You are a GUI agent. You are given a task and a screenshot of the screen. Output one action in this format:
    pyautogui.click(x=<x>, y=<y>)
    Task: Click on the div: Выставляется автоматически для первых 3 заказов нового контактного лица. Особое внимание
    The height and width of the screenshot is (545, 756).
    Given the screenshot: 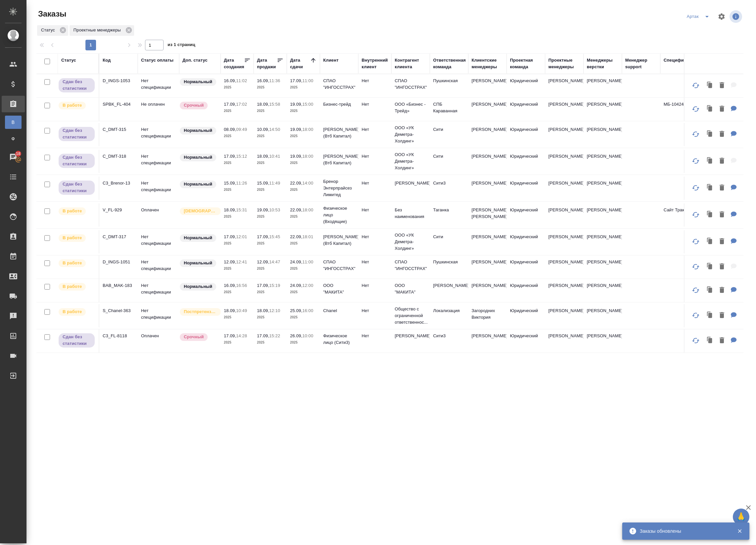 What is the action you would take?
    pyautogui.click(x=198, y=211)
    